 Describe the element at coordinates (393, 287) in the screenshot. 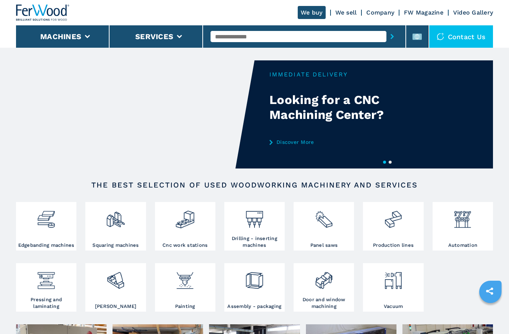

I see `a: Vacuum` at that location.